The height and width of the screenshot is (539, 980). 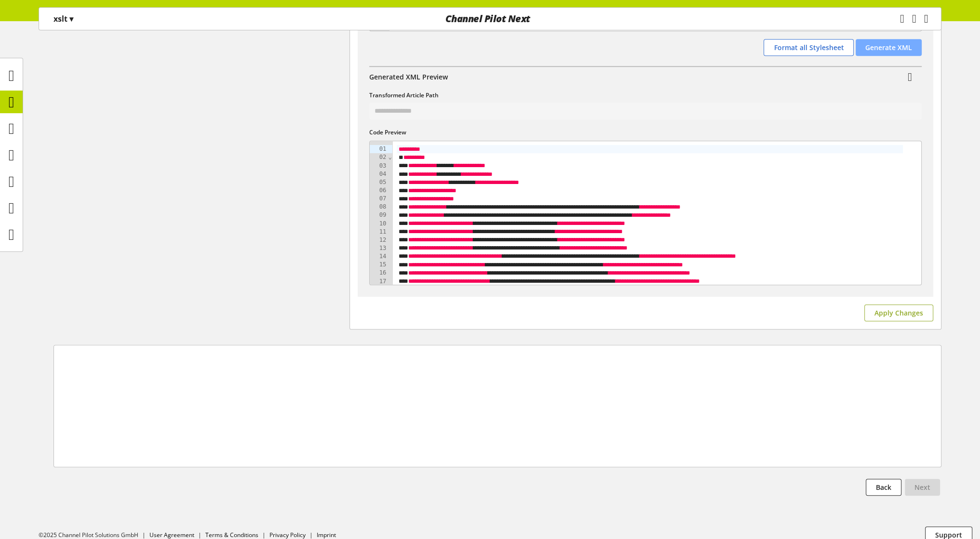 I want to click on span: Next, so click(x=923, y=487).